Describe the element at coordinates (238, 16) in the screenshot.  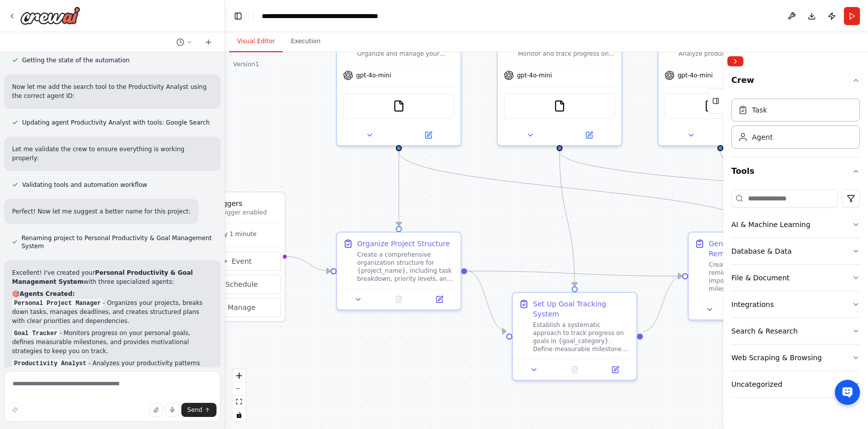
I see `button: Hide left sidebar` at that location.